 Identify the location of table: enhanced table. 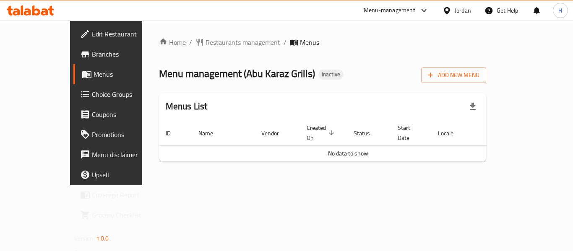
(348, 141).